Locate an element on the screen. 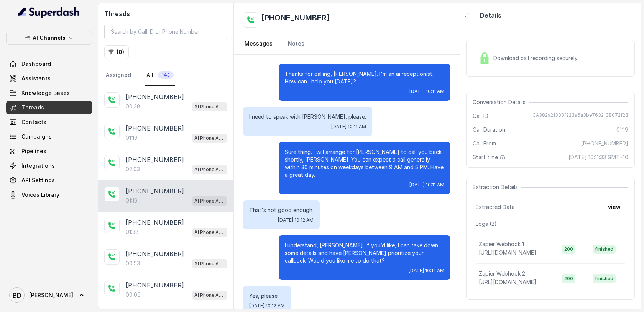 Image resolution: width=644 pixels, height=312 pixels. a: All143 is located at coordinates (160, 75).